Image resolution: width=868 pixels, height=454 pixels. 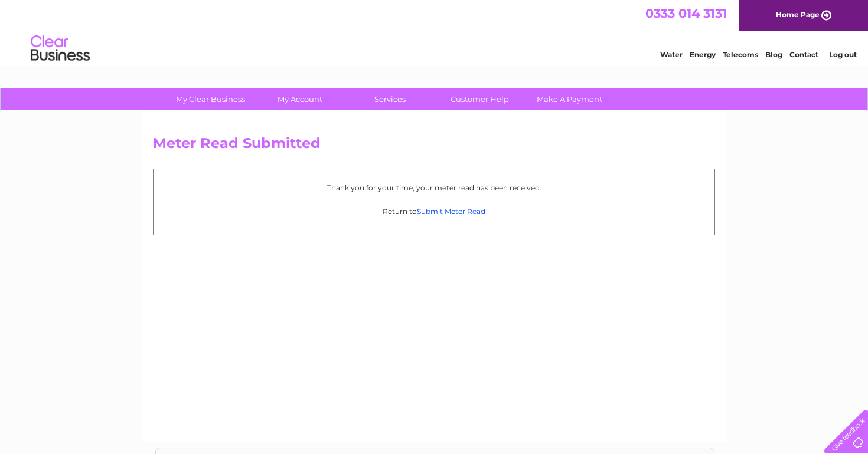 What do you see at coordinates (570, 99) in the screenshot?
I see `a: Make A Payment` at bounding box center [570, 99].